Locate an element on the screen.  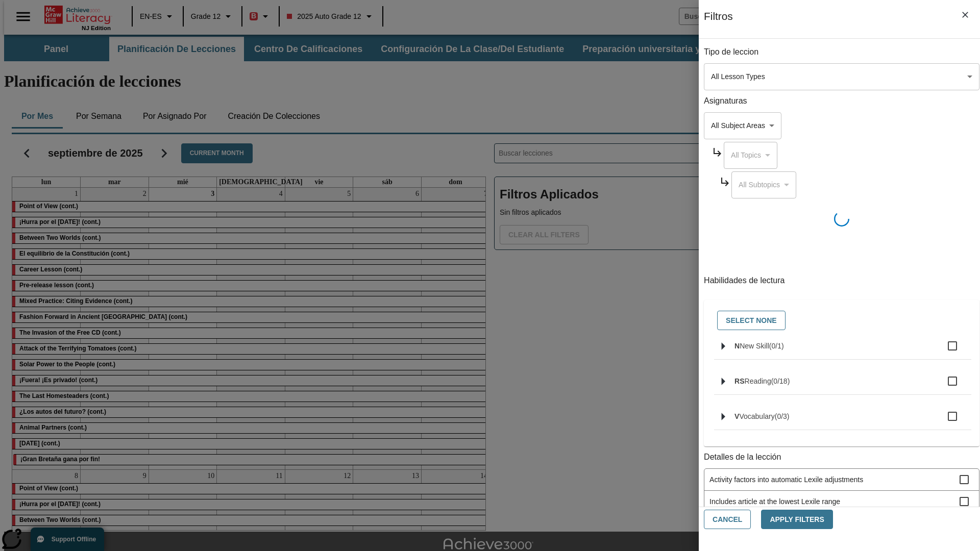
button: Cerrar los filtros del Menú lateral is located at coordinates (965, 15).